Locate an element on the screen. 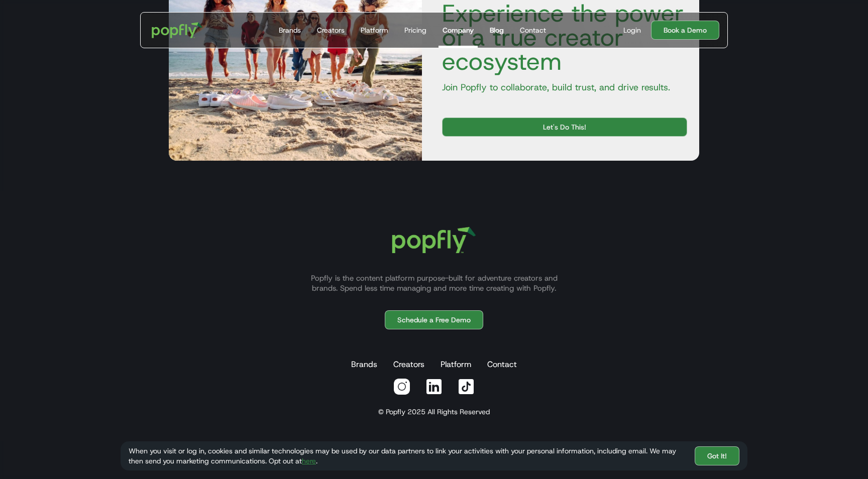 The height and width of the screenshot is (479, 868). a: Pricing is located at coordinates (415, 30).